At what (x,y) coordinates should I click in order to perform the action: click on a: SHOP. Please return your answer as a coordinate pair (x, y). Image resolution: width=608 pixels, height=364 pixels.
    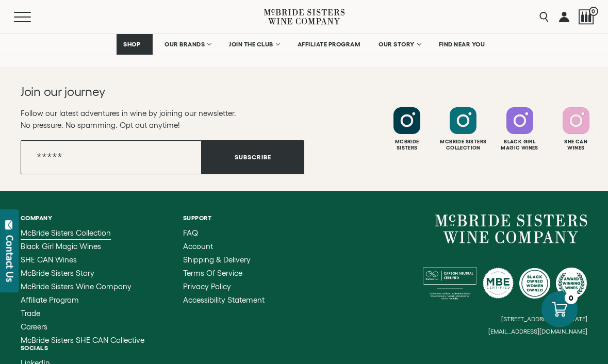
    Looking at the image, I should click on (135, 45).